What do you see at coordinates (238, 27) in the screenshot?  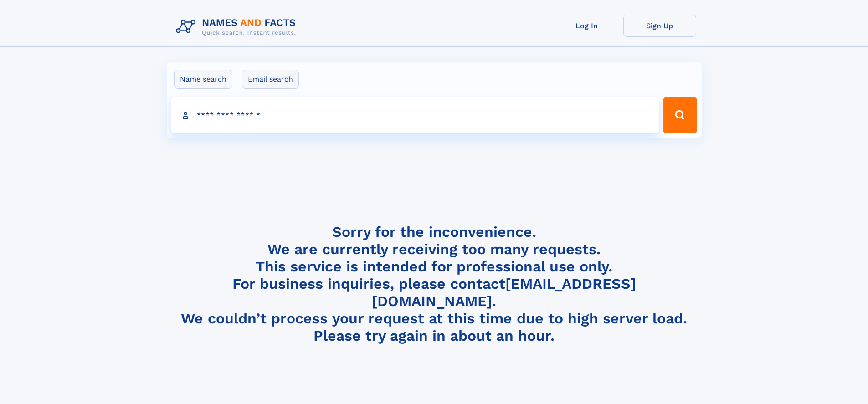 I see `img: Logo Names and Facts` at bounding box center [238, 27].